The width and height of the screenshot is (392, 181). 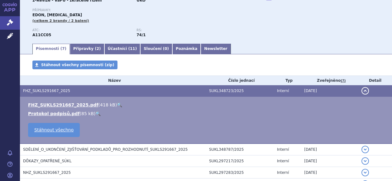 What do you see at coordinates (166, 49) in the screenshot?
I see `span: 0` at bounding box center [166, 49].